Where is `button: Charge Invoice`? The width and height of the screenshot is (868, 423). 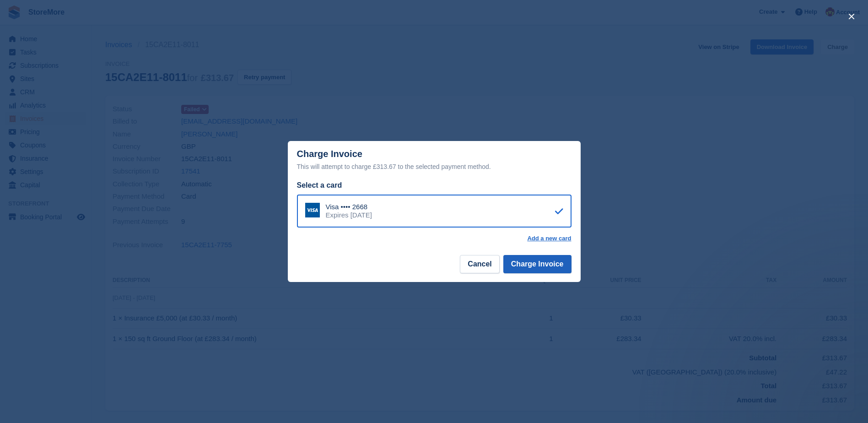 button: Charge Invoice is located at coordinates (537, 264).